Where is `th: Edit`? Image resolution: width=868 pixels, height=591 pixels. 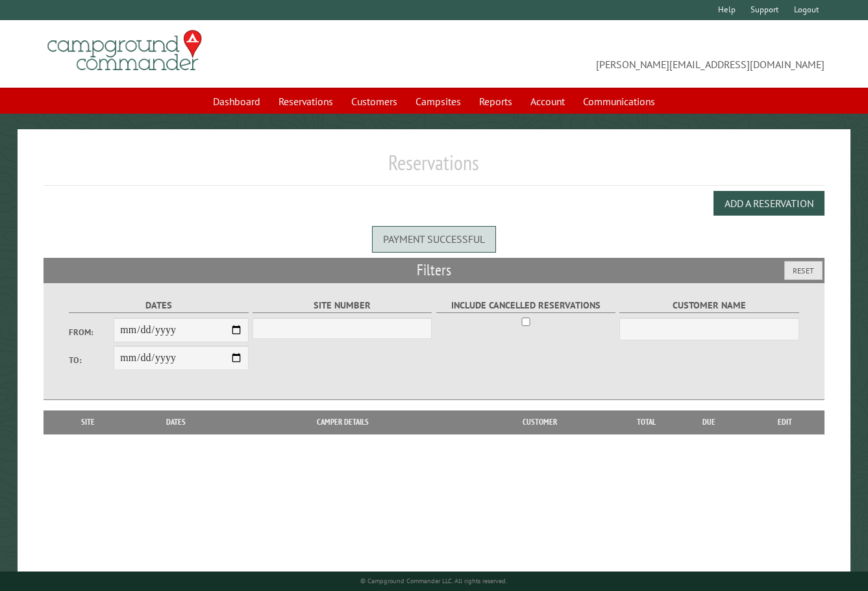 th: Edit is located at coordinates (785, 422).